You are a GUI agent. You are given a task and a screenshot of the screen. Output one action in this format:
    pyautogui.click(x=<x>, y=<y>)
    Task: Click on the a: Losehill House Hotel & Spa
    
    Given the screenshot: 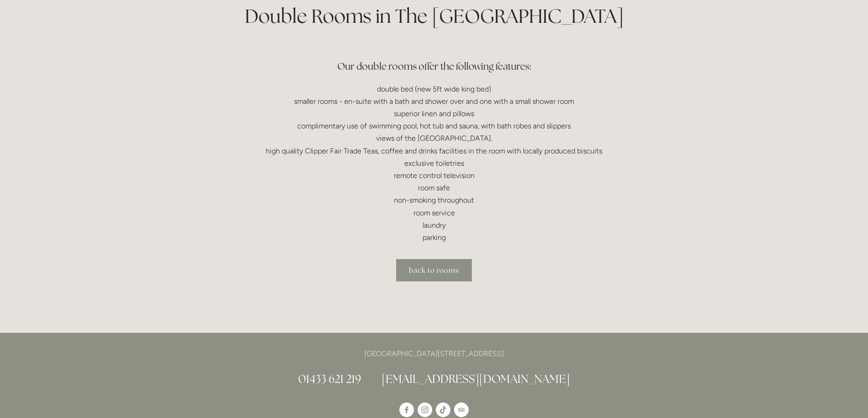 What is the action you would take?
    pyautogui.click(x=407, y=410)
    